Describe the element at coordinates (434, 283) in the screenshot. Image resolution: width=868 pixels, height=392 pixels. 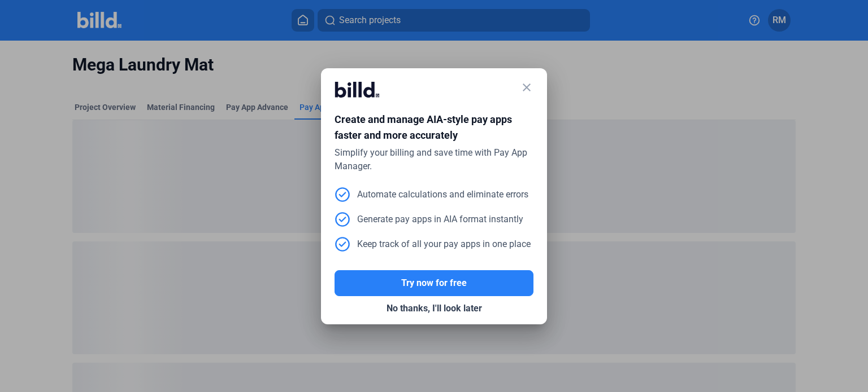
I see `button: Try now for free` at that location.